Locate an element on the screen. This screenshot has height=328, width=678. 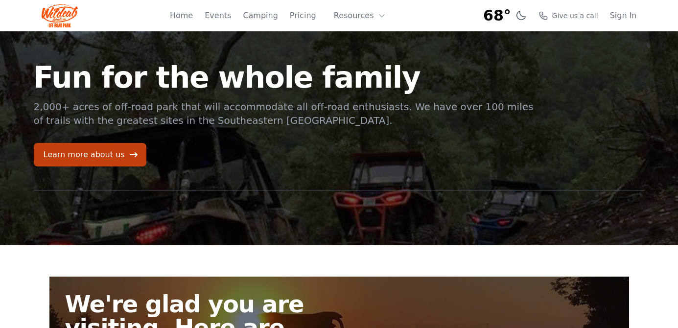
a: Learn more about us is located at coordinates (90, 155).